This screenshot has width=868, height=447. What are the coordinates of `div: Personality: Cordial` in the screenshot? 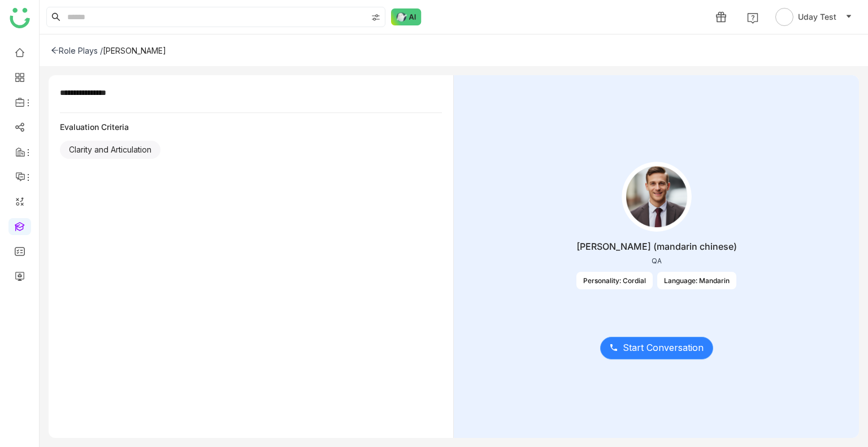 It's located at (614, 280).